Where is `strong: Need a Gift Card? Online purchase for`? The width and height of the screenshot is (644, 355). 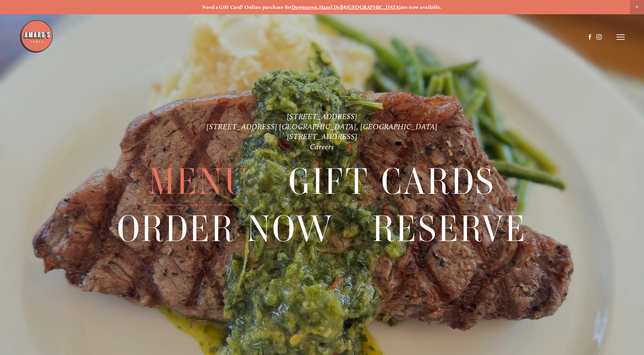 strong: Need a Gift Card? Online purchase for is located at coordinates (247, 7).